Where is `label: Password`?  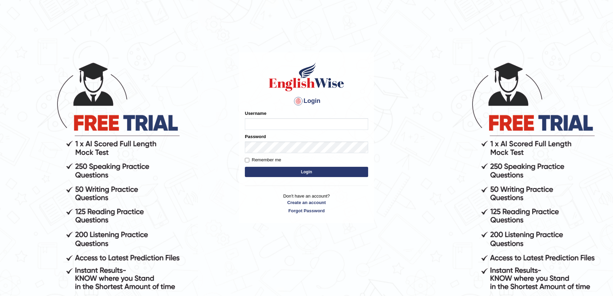 label: Password is located at coordinates (255, 137).